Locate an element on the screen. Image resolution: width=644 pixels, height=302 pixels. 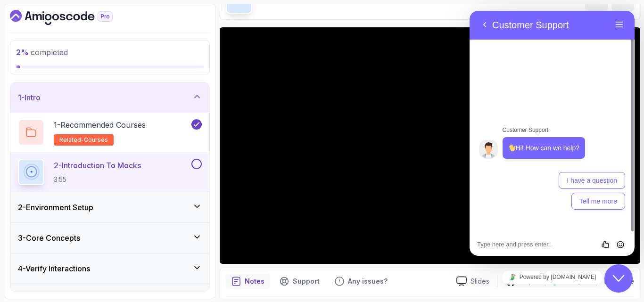
h3: 2 - Environment Setup is located at coordinates (56, 207).